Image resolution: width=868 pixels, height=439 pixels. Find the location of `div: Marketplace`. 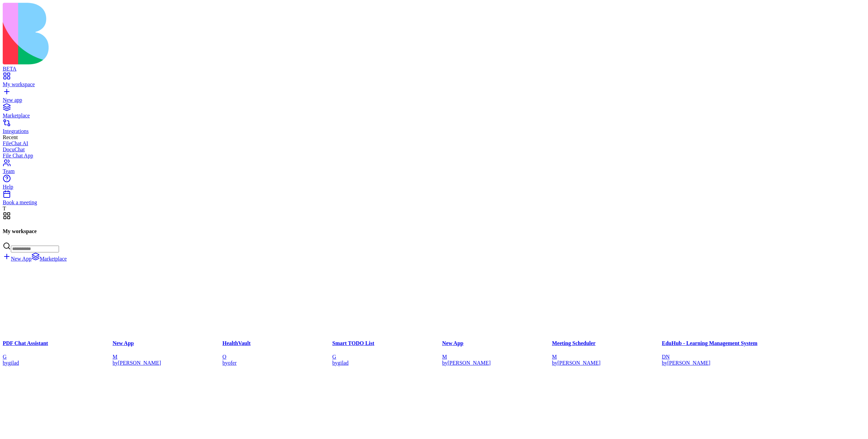

div: Marketplace is located at coordinates (434, 115).